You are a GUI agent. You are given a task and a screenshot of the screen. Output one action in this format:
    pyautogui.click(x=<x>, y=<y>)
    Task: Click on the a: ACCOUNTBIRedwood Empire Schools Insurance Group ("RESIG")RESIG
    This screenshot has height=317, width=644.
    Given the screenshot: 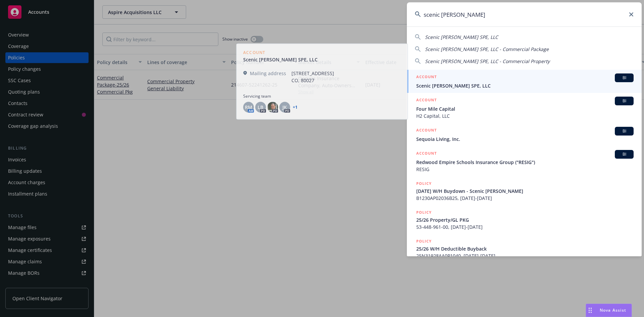 What is the action you would take?
    pyautogui.click(x=524, y=161)
    